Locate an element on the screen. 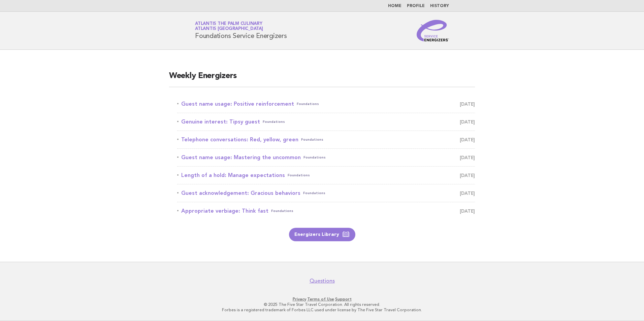 The height and width of the screenshot is (321, 644). a: Terms of Use is located at coordinates (321, 299).